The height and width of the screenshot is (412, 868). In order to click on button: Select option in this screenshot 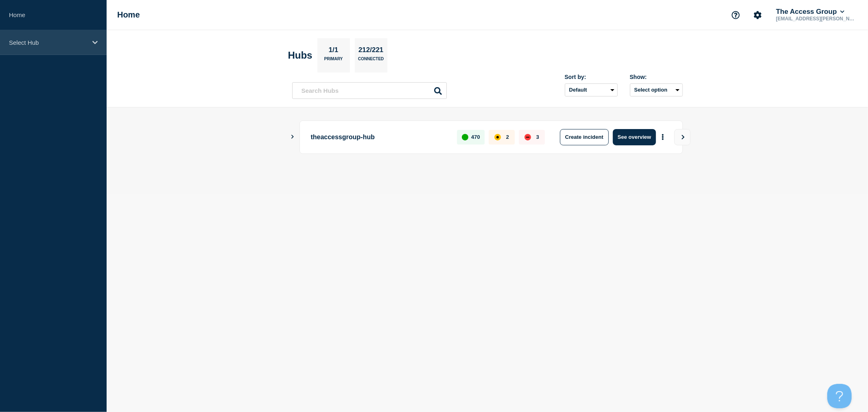, I will do `click(656, 90)`.